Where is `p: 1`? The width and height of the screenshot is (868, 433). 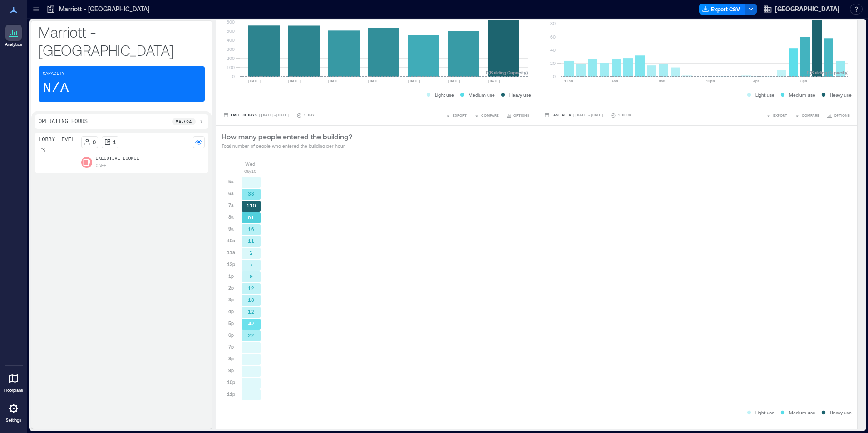 p: 1 is located at coordinates (114, 142).